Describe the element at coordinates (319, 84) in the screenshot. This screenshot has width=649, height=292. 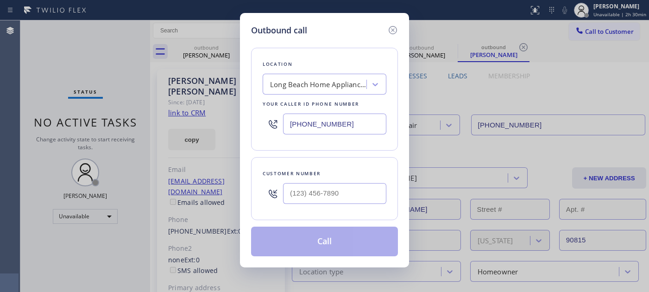
I see `div: Long Beach Home Appliance Repair` at that location.